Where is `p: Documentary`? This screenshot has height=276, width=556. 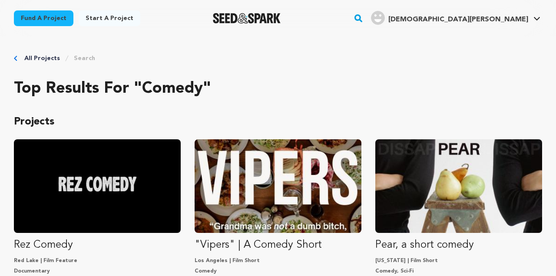
p: Documentary is located at coordinates (97, 271).